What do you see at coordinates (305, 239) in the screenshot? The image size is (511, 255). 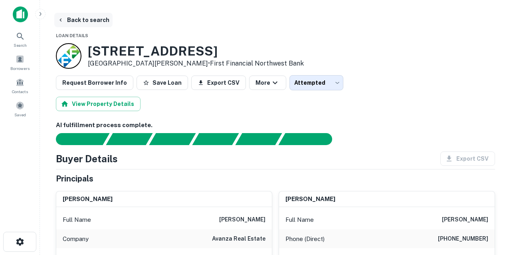 I see `p: Phone (Direct)` at bounding box center [305, 239].